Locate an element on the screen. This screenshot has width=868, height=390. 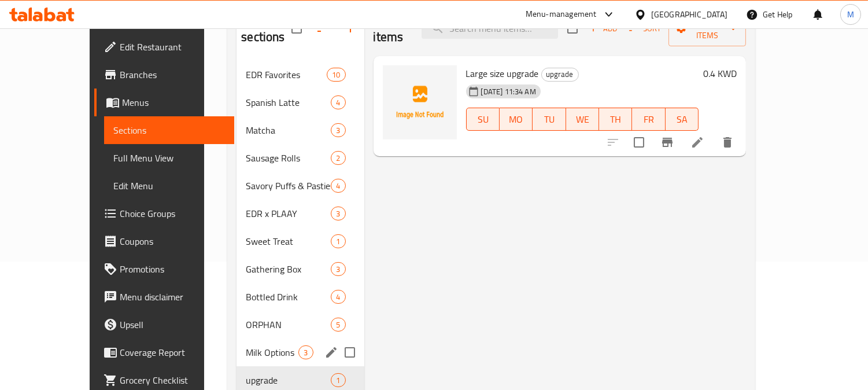
span: Edit Menu is located at coordinates (169, 186).